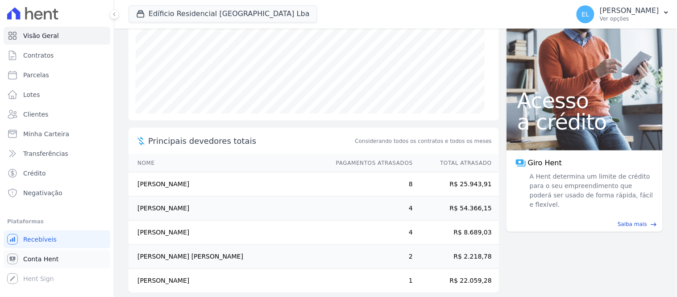  What do you see at coordinates (57, 75) in the screenshot?
I see `a: Parcelas` at bounding box center [57, 75].